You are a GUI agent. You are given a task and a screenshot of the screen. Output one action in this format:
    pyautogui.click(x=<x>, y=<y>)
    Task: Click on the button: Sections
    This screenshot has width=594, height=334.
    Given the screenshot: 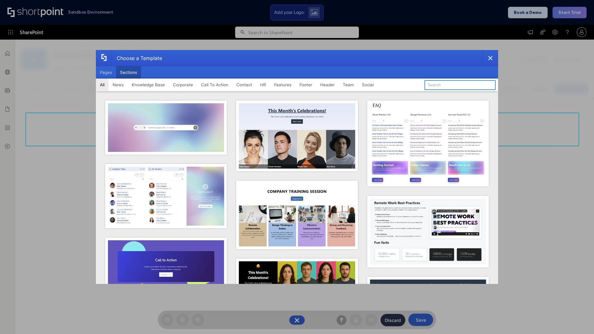 What is the action you would take?
    pyautogui.click(x=128, y=72)
    